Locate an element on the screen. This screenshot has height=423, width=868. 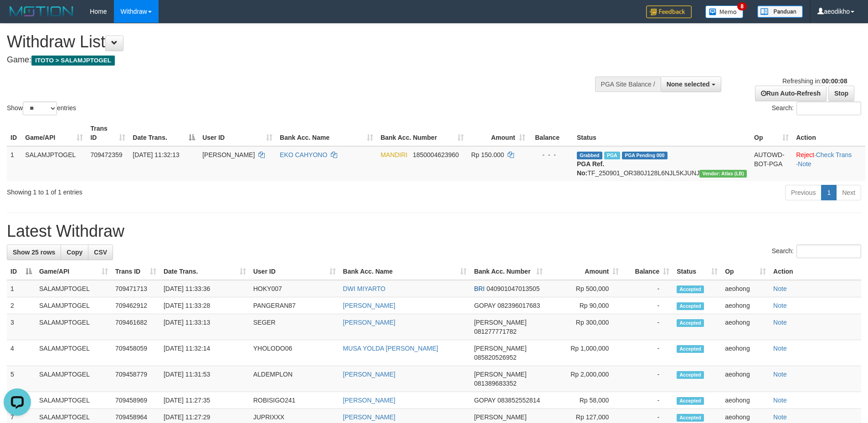
img: panduan.png is located at coordinates (780, 11).